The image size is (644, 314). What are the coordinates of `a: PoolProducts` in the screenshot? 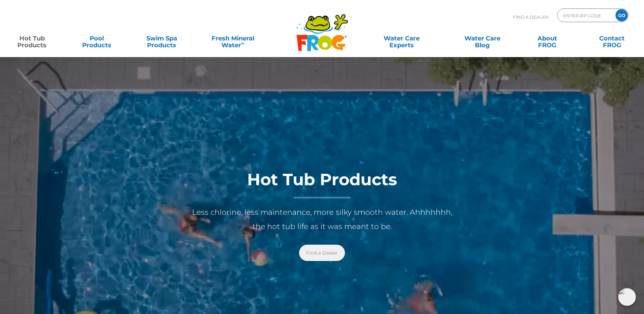 It's located at (97, 39).